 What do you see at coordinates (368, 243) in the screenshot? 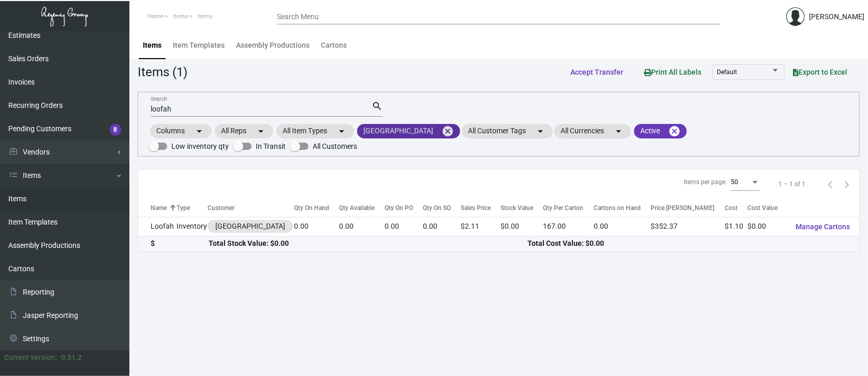
I see `div: Total Stock Value: $0.00` at bounding box center [368, 243].